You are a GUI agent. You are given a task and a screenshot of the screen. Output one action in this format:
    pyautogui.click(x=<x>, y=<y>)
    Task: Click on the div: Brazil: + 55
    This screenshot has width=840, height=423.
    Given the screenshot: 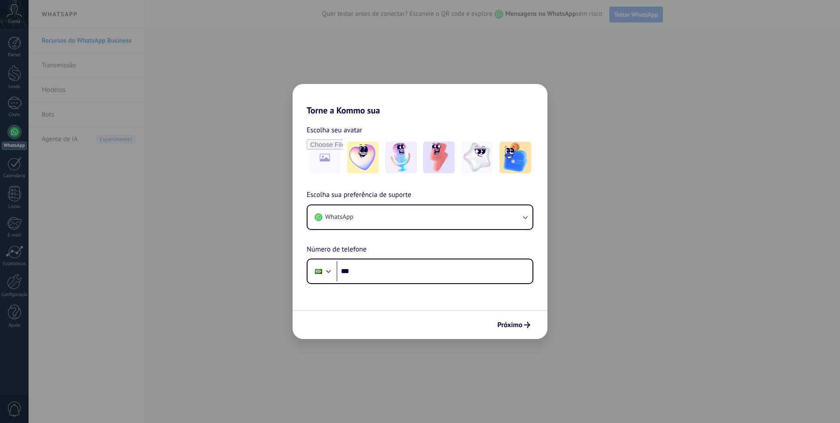 What is the action you would take?
    pyautogui.click(x=318, y=271)
    